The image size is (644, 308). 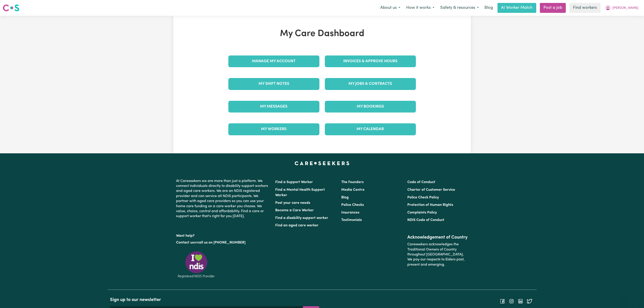 I want to click on a: Testimonials, so click(x=351, y=220).